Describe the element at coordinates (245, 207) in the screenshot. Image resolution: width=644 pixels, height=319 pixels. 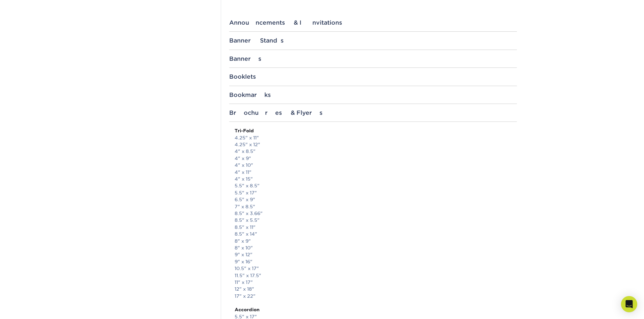
I see `a: 7" x 8.5"` at that location.